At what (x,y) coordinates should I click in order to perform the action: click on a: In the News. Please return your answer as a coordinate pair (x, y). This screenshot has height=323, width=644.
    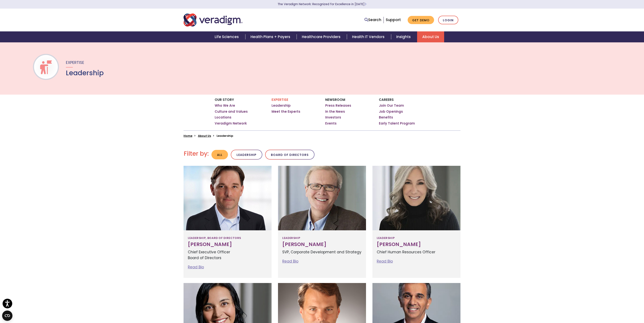
    Looking at the image, I should click on (335, 111).